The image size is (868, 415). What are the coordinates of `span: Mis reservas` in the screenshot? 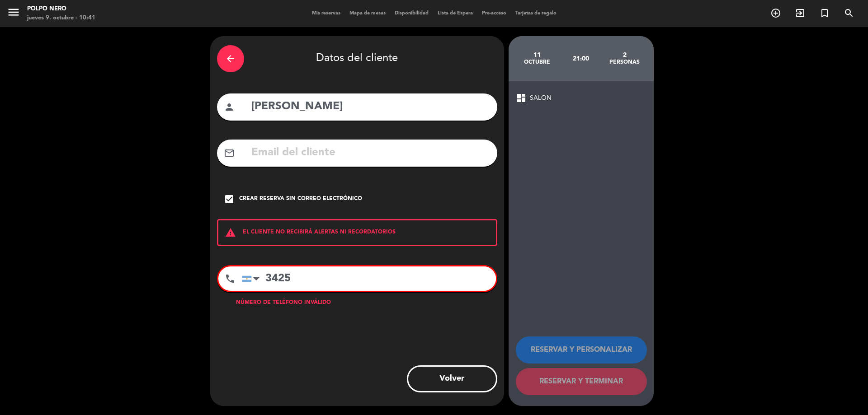 It's located at (326, 13).